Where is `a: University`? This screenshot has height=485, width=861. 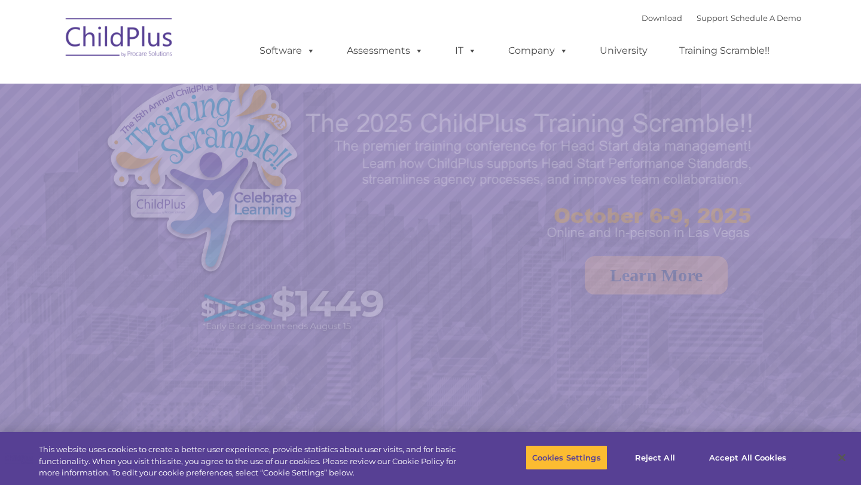
a: University is located at coordinates (623, 51).